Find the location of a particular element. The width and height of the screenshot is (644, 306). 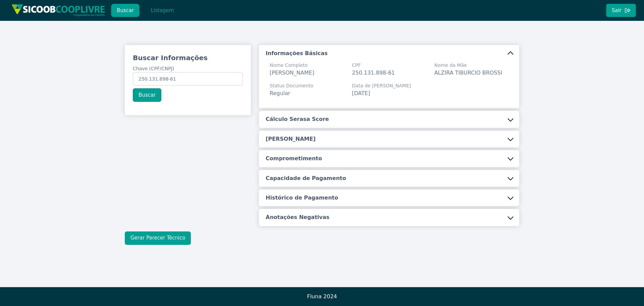

button: Comprometimento is located at coordinates (389, 158).